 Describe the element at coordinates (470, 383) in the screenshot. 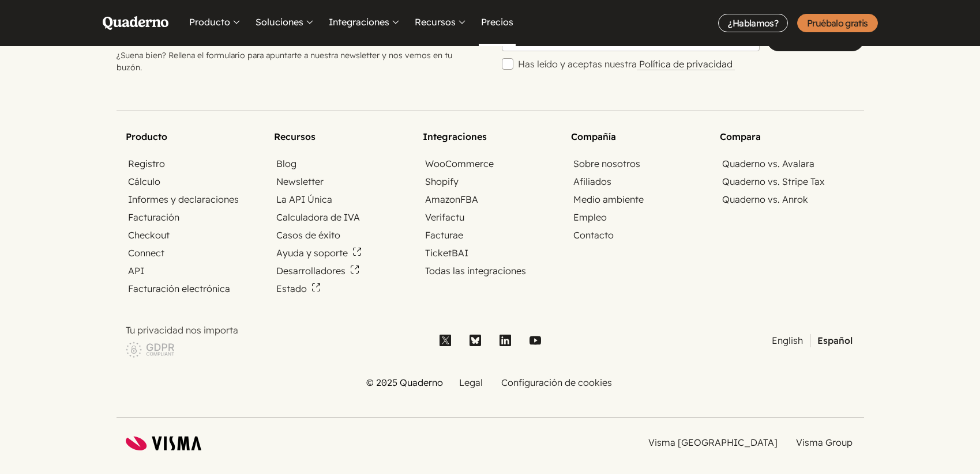

I see `a: Legal` at that location.